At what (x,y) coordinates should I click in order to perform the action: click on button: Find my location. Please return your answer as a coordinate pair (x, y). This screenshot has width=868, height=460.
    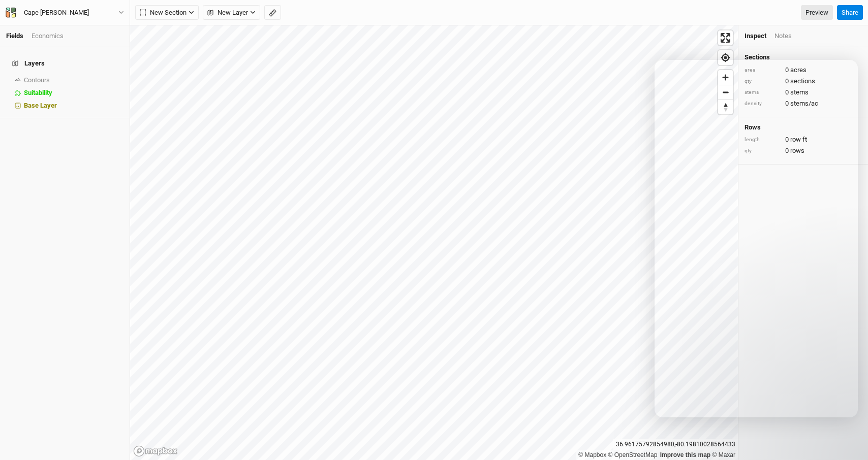
    Looking at the image, I should click on (726, 57).